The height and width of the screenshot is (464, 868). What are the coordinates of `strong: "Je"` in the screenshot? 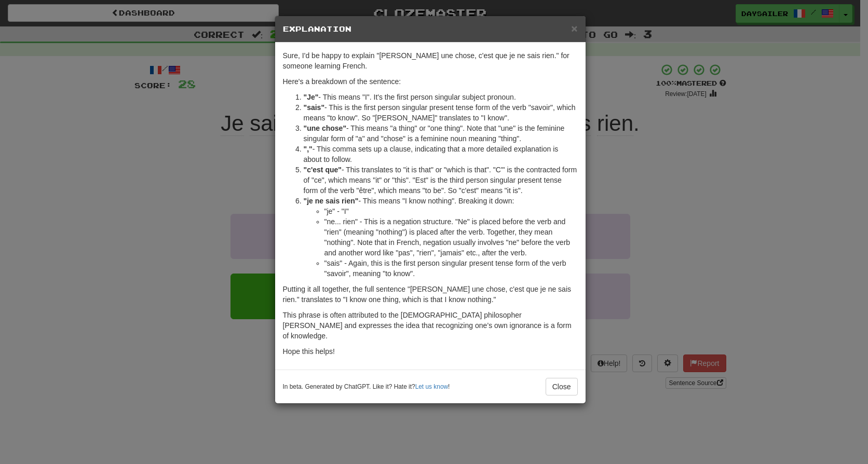 It's located at (311, 97).